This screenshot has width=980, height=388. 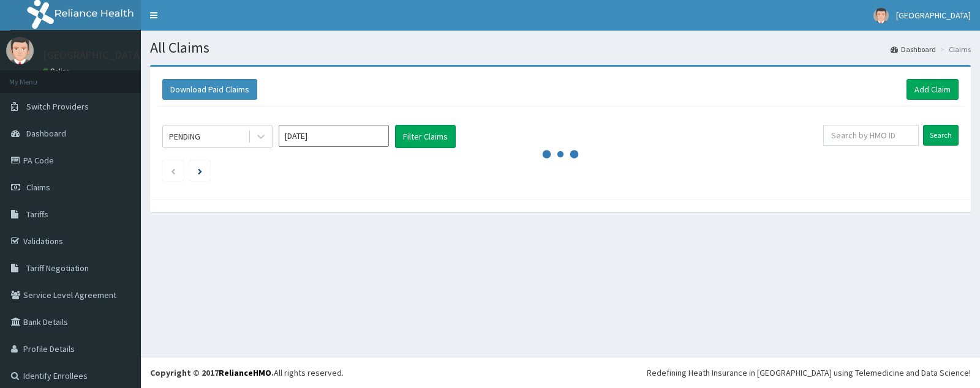 What do you see at coordinates (38, 188) in the screenshot?
I see `span: Claims` at bounding box center [38, 188].